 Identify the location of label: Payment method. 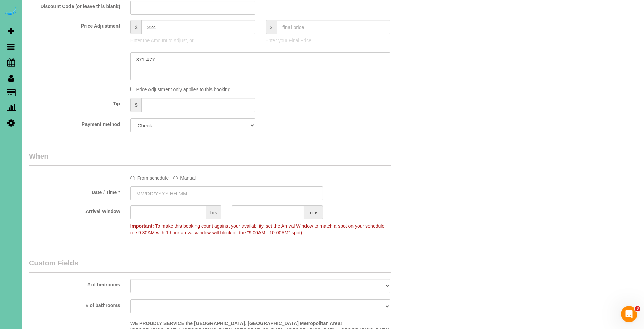
(75, 123).